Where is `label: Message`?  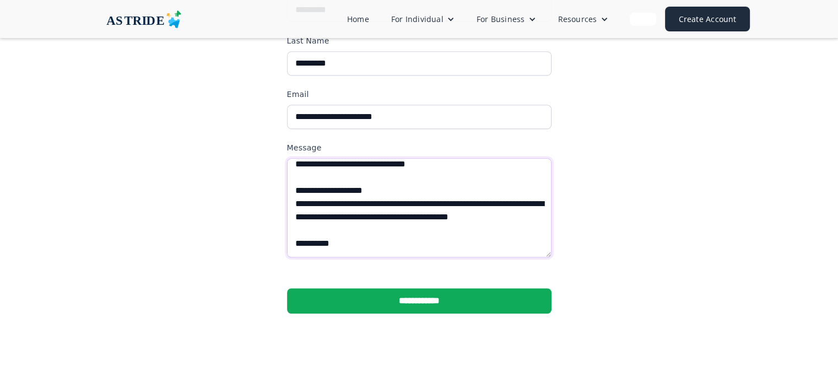 label: Message is located at coordinates (419, 148).